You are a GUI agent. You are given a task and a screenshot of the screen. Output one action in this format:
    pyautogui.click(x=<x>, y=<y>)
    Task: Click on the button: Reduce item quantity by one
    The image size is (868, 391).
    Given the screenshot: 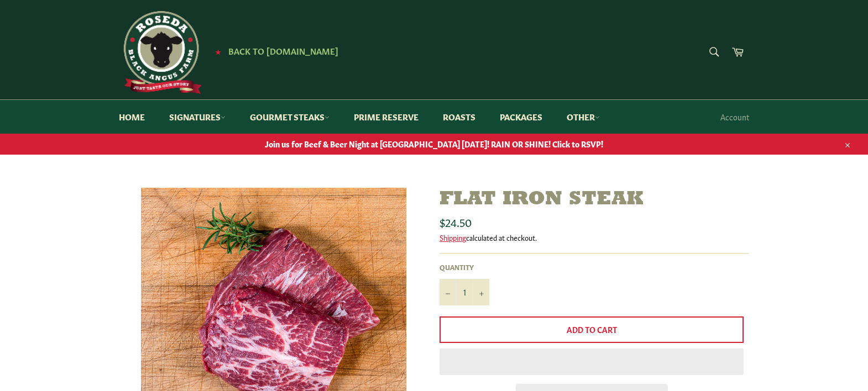 What is the action you would take?
    pyautogui.click(x=448, y=292)
    